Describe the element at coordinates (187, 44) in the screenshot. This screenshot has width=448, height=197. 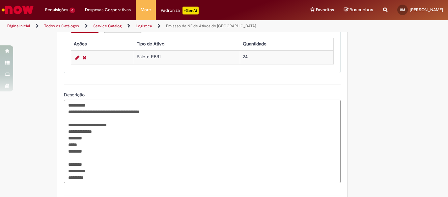
I see `th: Tipo de Ativo` at that location.